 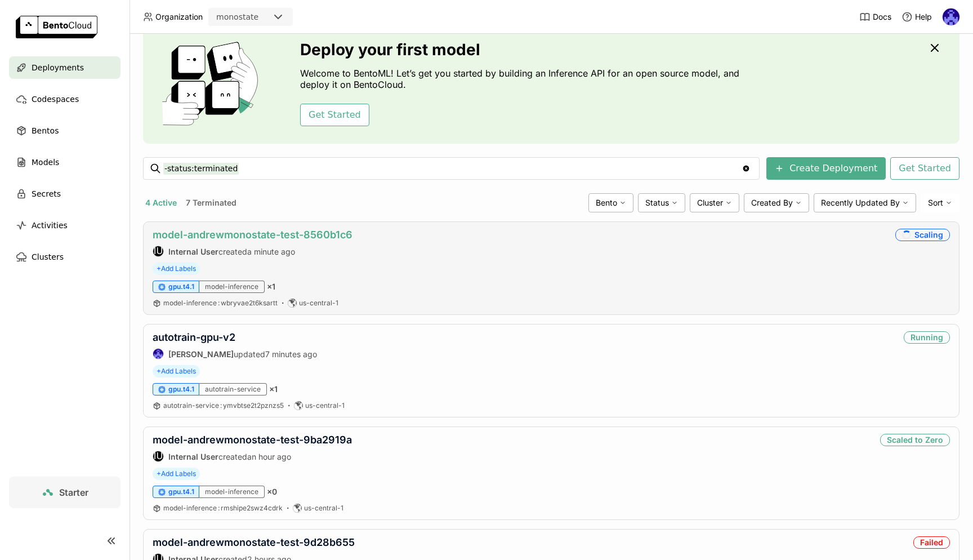 What do you see at coordinates (291, 353) in the screenshot?
I see `span: 7 minutes ago` at bounding box center [291, 353].